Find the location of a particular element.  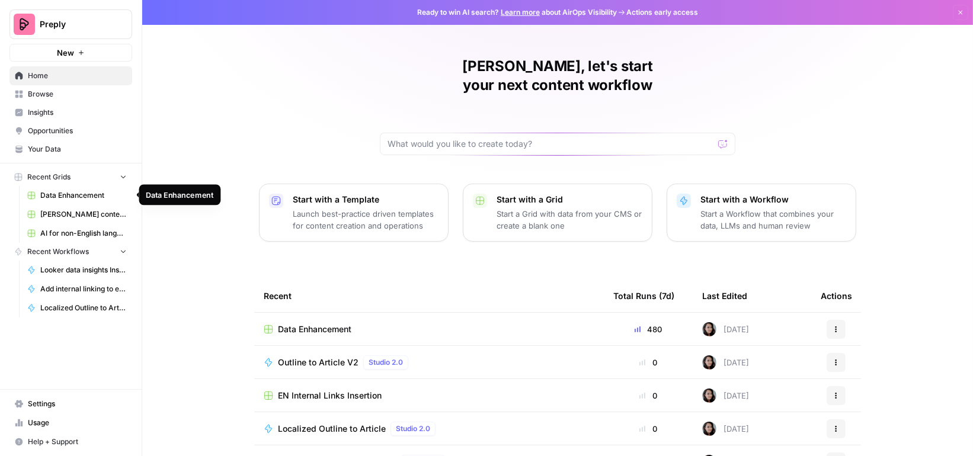

span: Recent Grids is located at coordinates (49, 177).